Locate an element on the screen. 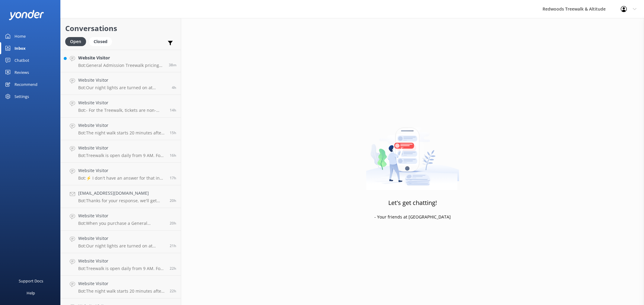  a: Website VisitorBot:The night walk starts 20 minutes after sunset. You can check the sunset times ... is located at coordinates (121, 129).